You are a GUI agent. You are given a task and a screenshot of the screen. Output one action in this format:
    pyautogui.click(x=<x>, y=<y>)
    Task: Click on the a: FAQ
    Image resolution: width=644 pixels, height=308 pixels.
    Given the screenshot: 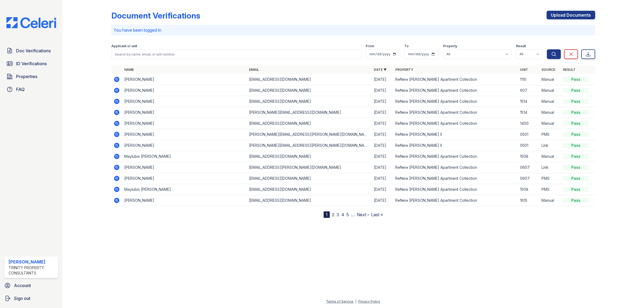 What is the action you would take?
    pyautogui.click(x=31, y=89)
    